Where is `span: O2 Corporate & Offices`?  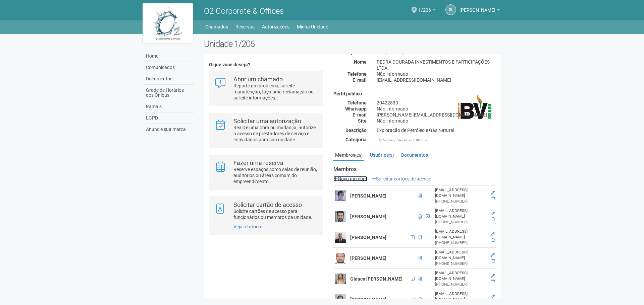 span: O2 Corporate & Offices is located at coordinates (244, 11).